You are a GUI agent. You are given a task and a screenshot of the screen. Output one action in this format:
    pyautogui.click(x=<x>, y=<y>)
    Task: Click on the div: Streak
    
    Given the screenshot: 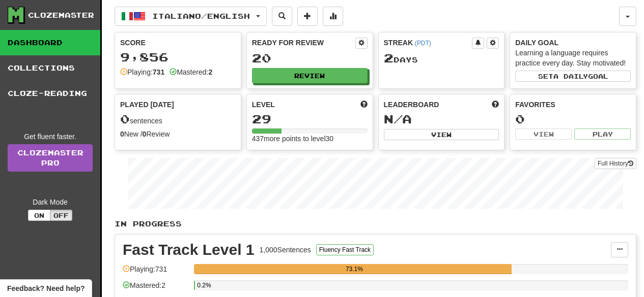 What is the action you would take?
    pyautogui.click(x=428, y=43)
    